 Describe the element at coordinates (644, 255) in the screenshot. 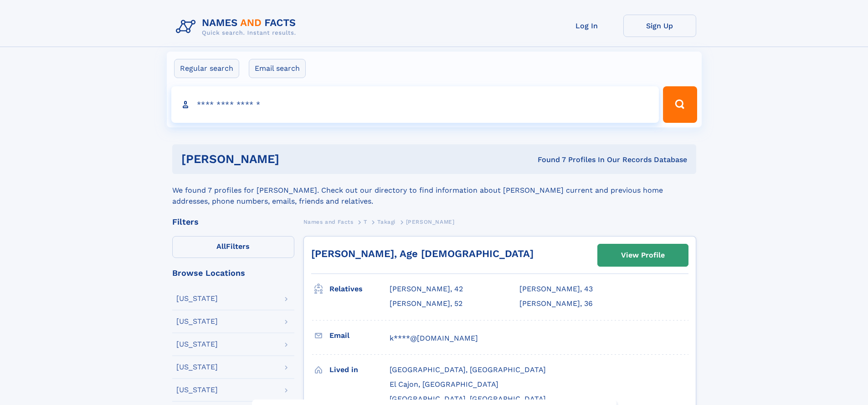

I see `a: View Profile` at that location.